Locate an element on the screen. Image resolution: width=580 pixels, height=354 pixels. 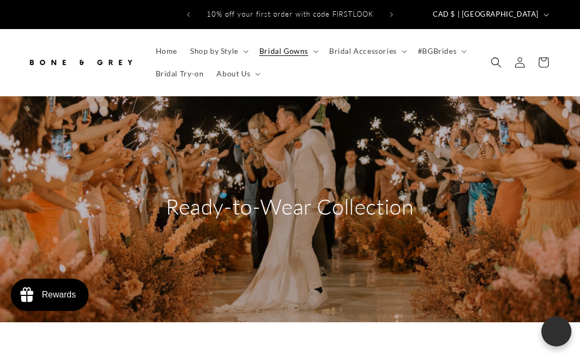
div: Rewards is located at coordinates (59, 294).